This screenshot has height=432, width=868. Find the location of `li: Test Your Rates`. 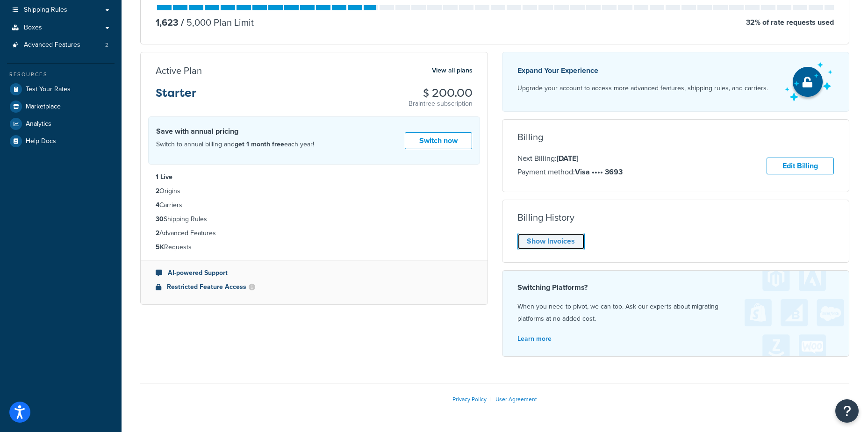

li: Test Your Rates is located at coordinates (61, 89).